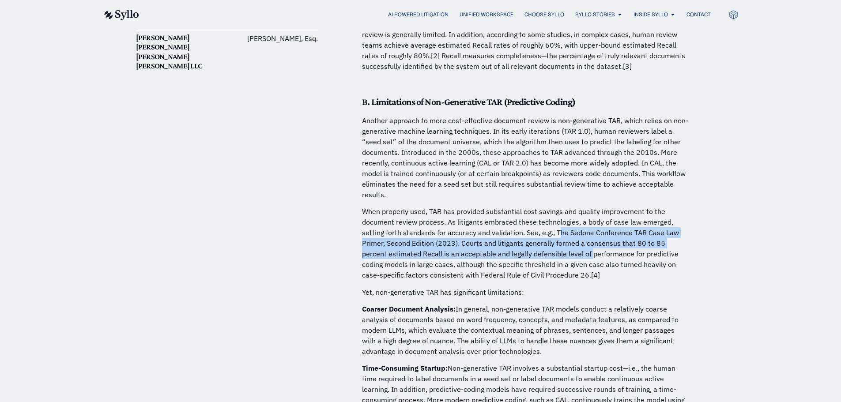 The image size is (841, 402). What do you see at coordinates (699, 15) in the screenshot?
I see `span: Contact` at bounding box center [699, 15].